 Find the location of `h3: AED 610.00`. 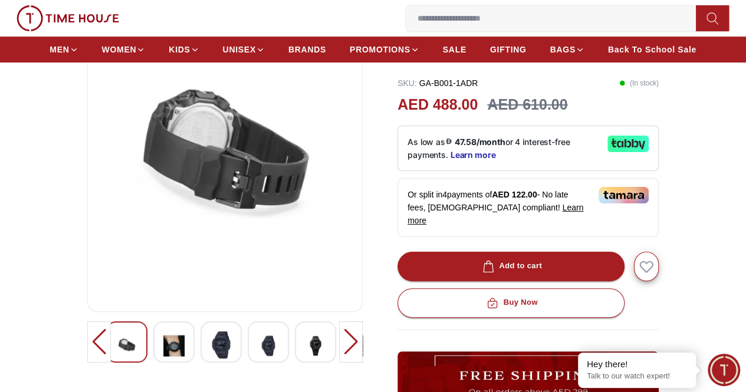

h3: AED 610.00 is located at coordinates (527, 105).